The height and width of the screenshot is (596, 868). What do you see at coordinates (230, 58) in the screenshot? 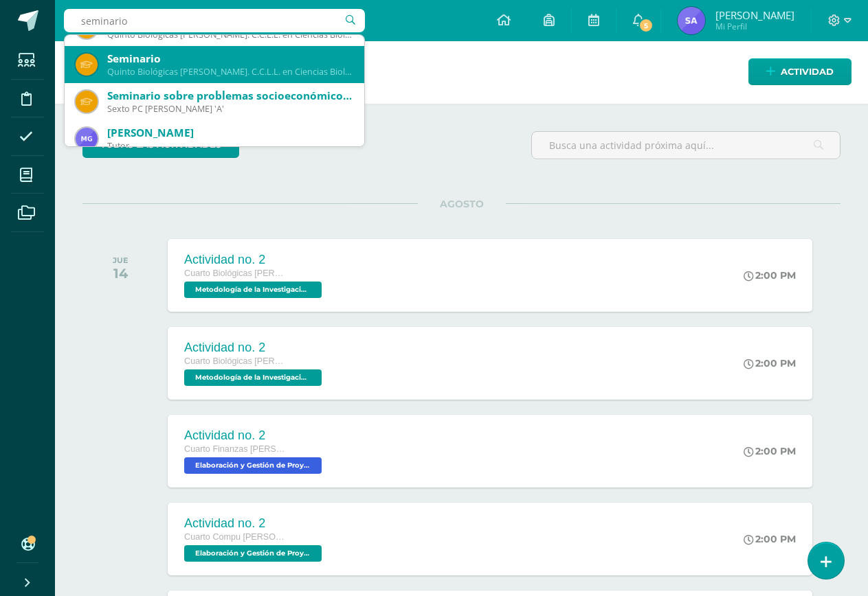
I see `div: Seminario` at bounding box center [230, 58].